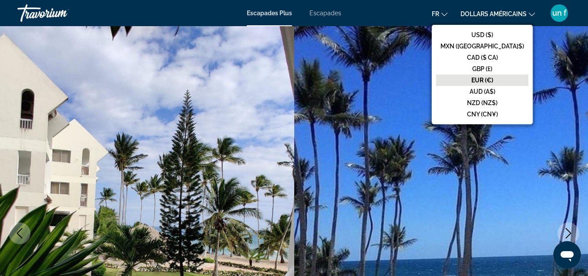 This screenshot has width=588, height=276. What do you see at coordinates (498, 14) in the screenshot?
I see `button: Changer de devise` at bounding box center [498, 14].